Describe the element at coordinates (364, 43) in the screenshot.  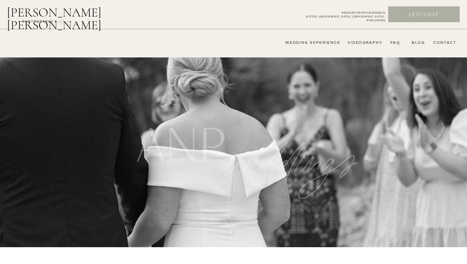
I see `a: videography` at that location.